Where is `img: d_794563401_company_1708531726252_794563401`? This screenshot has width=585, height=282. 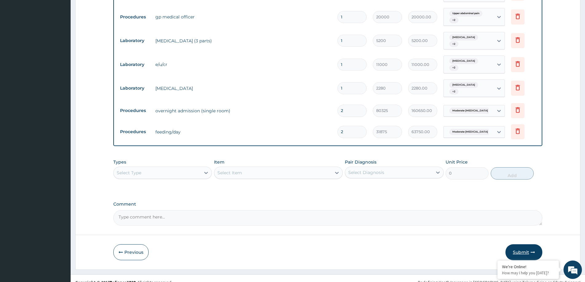 img: d_794563401_company_1708531726252_794563401 is located at coordinates (18, 38).